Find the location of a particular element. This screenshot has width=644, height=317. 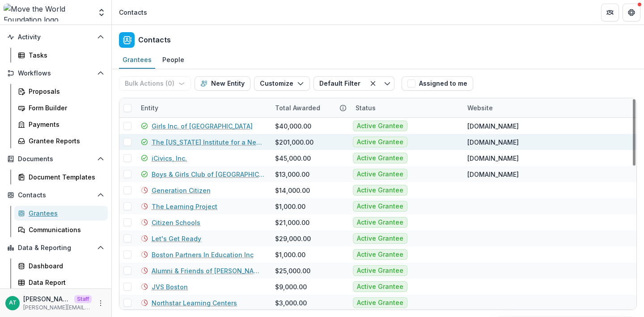

span: Contacts is located at coordinates (55, 195).